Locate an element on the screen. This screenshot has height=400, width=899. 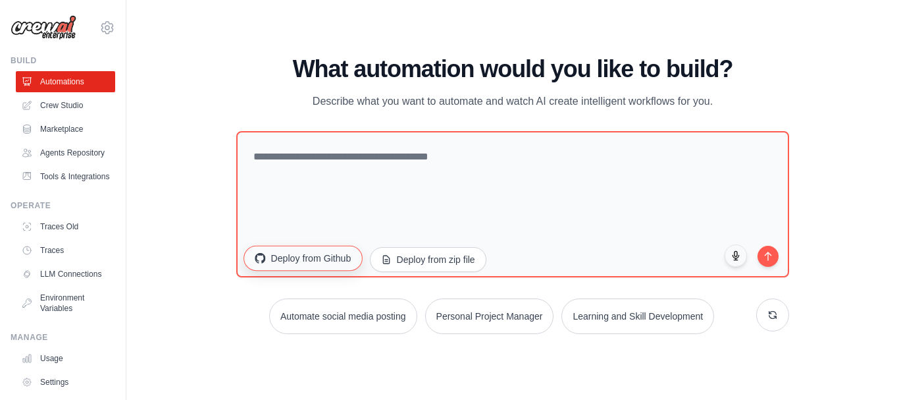
a: Environment Variables is located at coordinates (65, 303).